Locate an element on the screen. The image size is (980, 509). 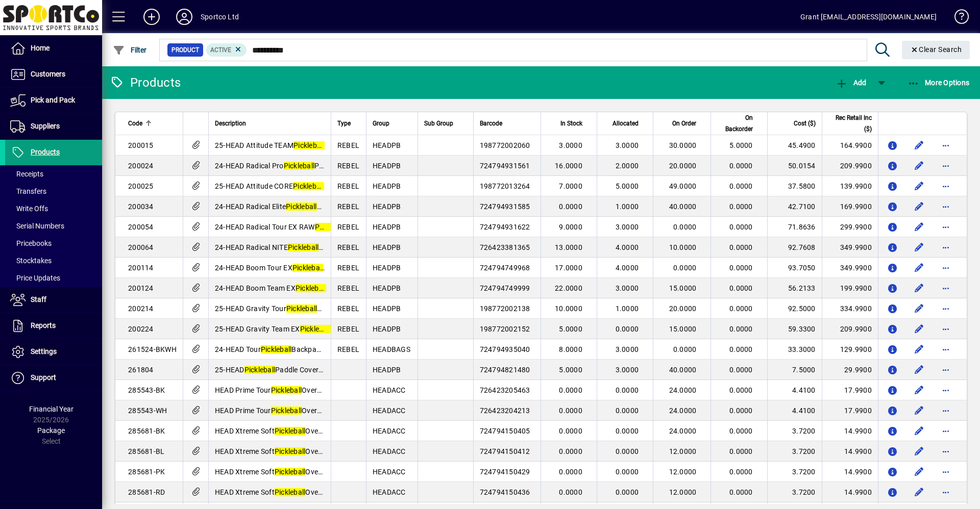
span: 724794821480 is located at coordinates (505, 370).